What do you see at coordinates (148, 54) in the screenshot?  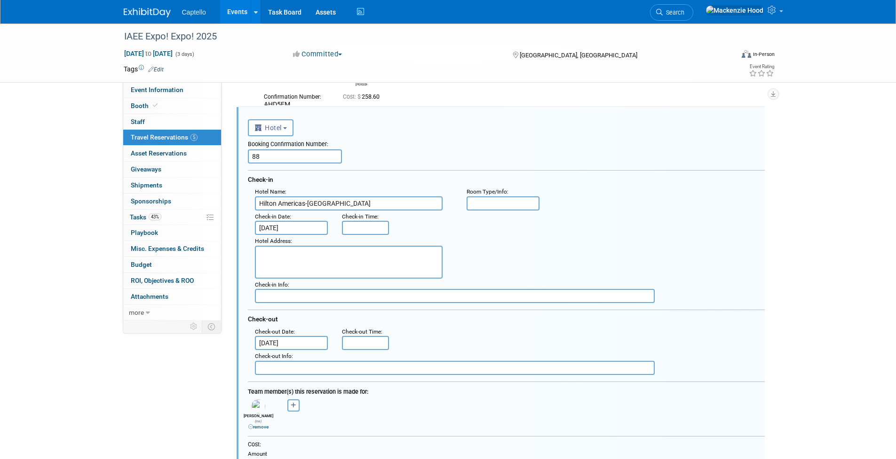 I see `span: to` at bounding box center [148, 54].